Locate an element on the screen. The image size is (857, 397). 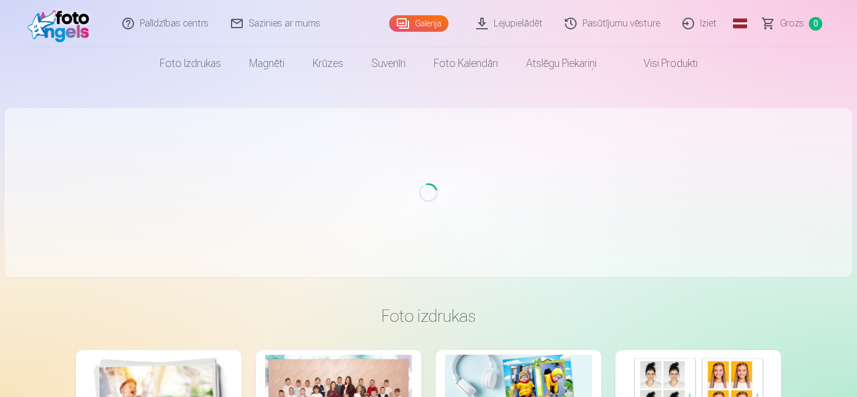
a: Magnēti is located at coordinates (267, 63).